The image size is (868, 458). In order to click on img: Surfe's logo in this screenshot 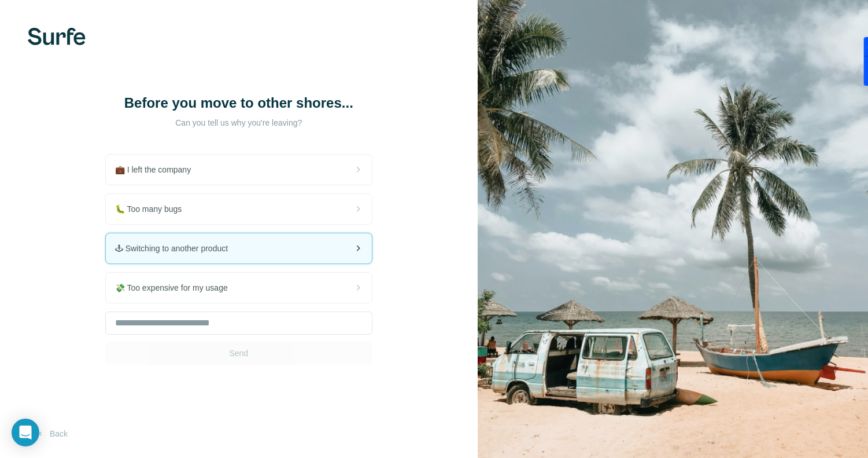, I will do `click(56, 37)`.